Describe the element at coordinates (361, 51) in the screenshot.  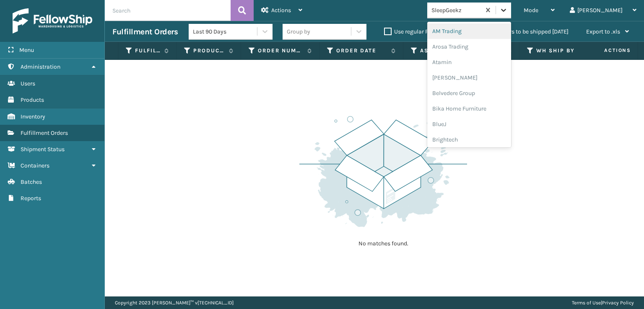
I see `label: Order Date` at that location.